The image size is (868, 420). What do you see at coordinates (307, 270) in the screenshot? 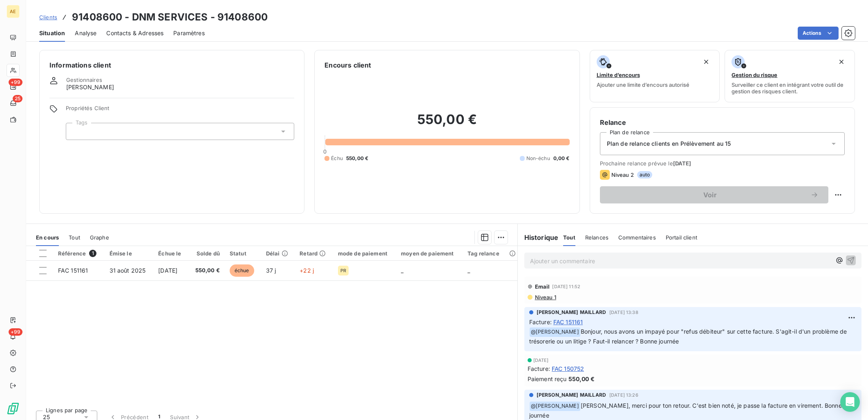
I see `span: +22 j` at bounding box center [307, 270].